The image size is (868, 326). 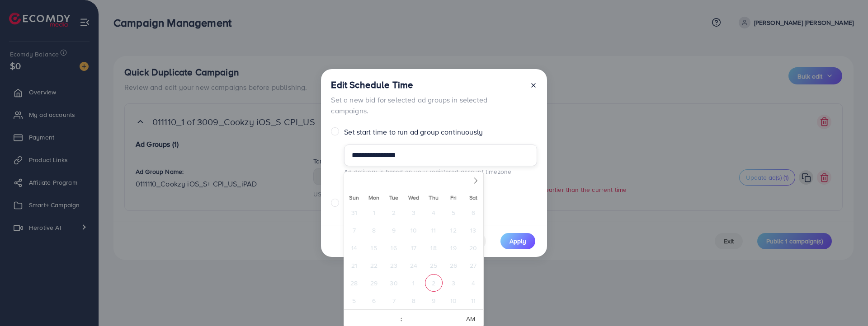 What do you see at coordinates (414, 283) in the screenshot?
I see `span: October 1, 2025` at bounding box center [414, 283].